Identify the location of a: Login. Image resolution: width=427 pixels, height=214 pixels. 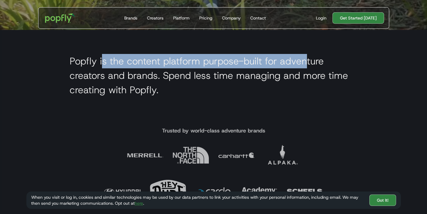
(321, 18).